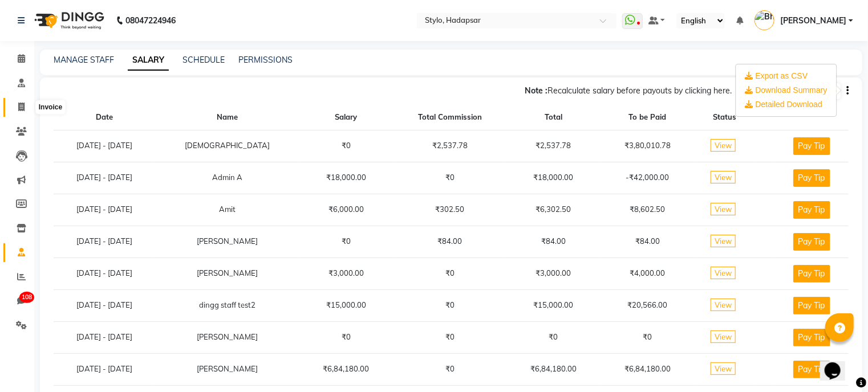  Describe the element at coordinates (553, 118) in the screenshot. I see `th: Total` at that location.